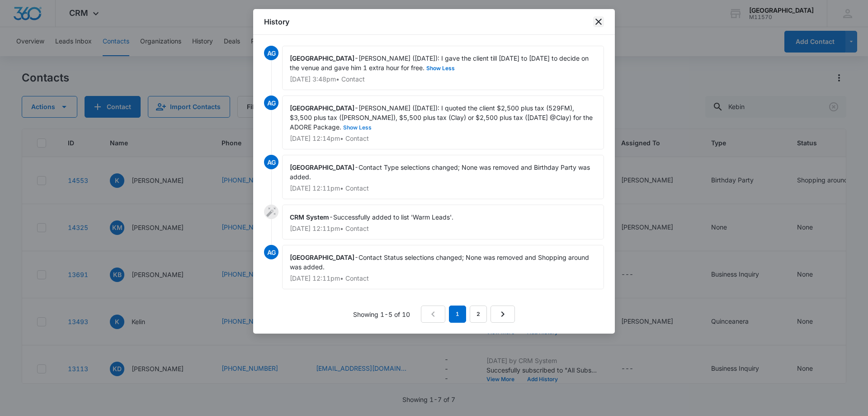  I want to click on span: Contact Type selections changed; None was removed and Birthday Party was added., so click(441, 172).